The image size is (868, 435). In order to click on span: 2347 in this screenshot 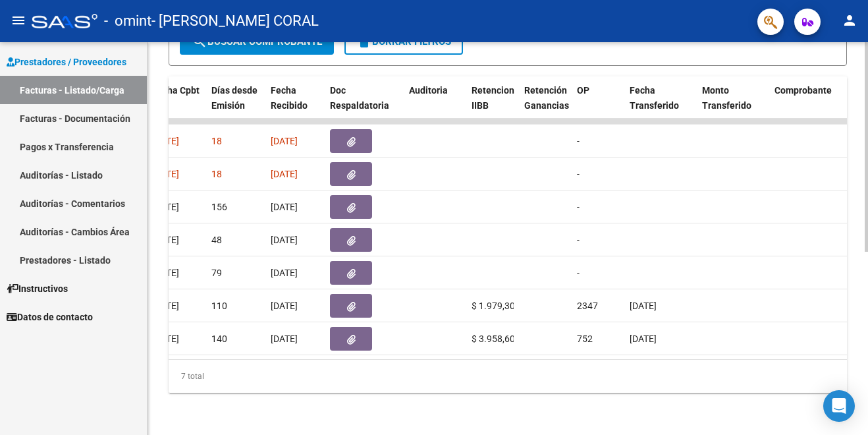, I will do `click(588, 306)`.